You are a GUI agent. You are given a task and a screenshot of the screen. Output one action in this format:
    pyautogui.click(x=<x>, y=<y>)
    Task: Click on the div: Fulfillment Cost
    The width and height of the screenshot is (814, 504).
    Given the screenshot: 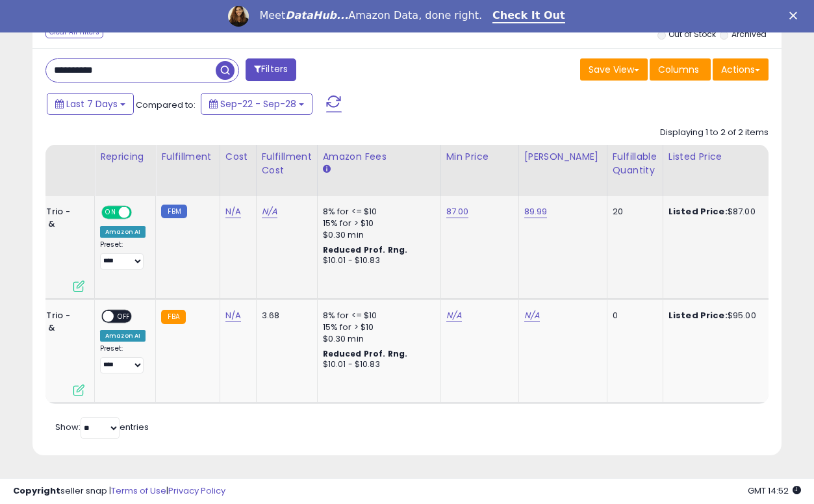 What is the action you would take?
    pyautogui.click(x=286, y=164)
    